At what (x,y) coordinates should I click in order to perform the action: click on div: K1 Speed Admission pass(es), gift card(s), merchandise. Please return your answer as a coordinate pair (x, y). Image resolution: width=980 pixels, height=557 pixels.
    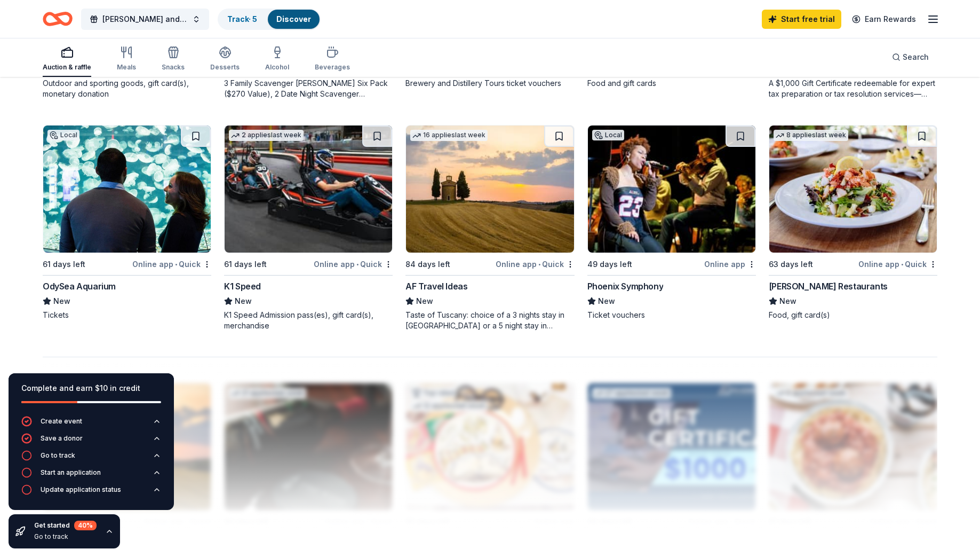
    Looking at the image, I should click on (308, 320).